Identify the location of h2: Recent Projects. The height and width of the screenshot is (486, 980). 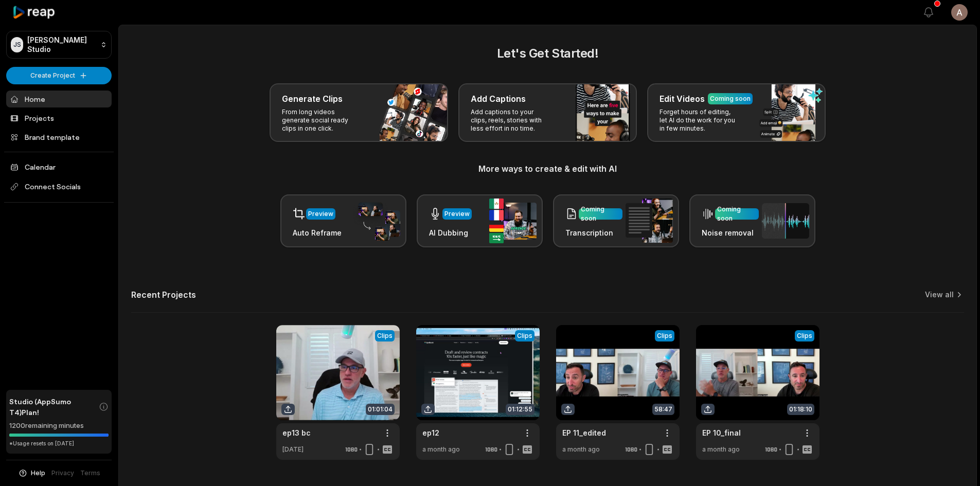
(163, 295).